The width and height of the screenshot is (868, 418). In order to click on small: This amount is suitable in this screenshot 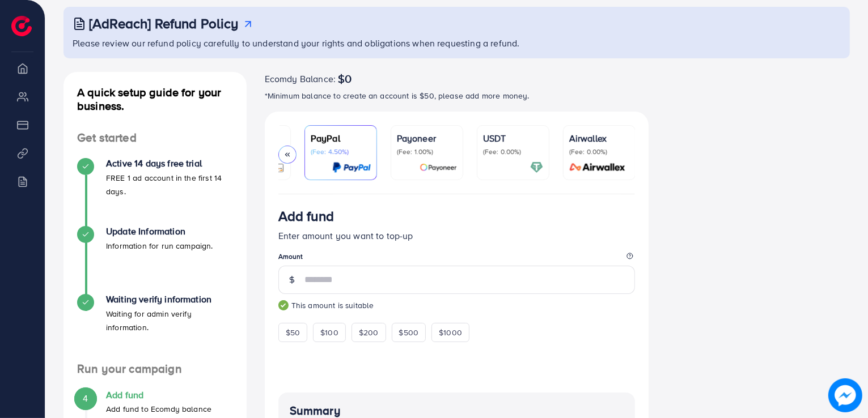, I will do `click(457, 306)`.